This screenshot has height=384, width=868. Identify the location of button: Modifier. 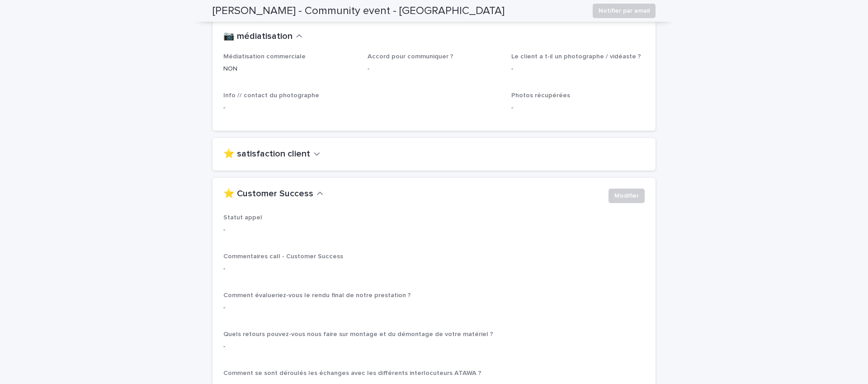
(627, 195).